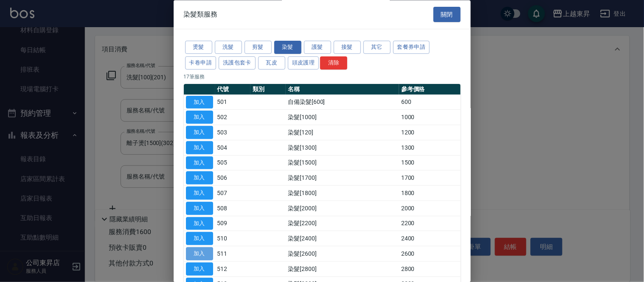 The height and width of the screenshot is (282, 644). I want to click on th: 參考價格, so click(430, 90).